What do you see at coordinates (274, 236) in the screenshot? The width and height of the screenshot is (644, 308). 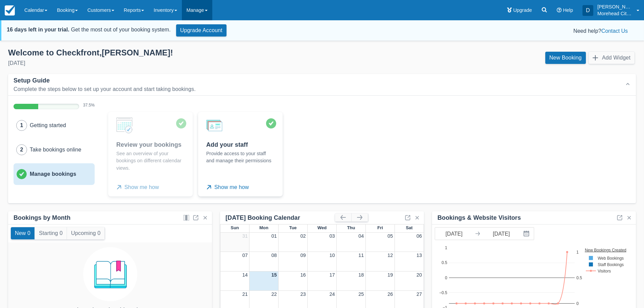 I see `a: 01` at bounding box center [274, 236].